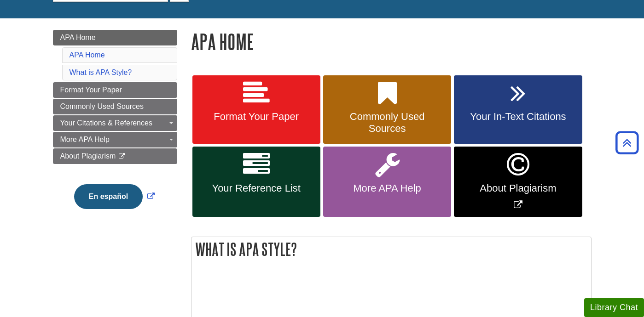 This screenshot has height=317, width=644. Describe the element at coordinates (122, 156) in the screenshot. I see `i: This link opens in a new window` at that location.